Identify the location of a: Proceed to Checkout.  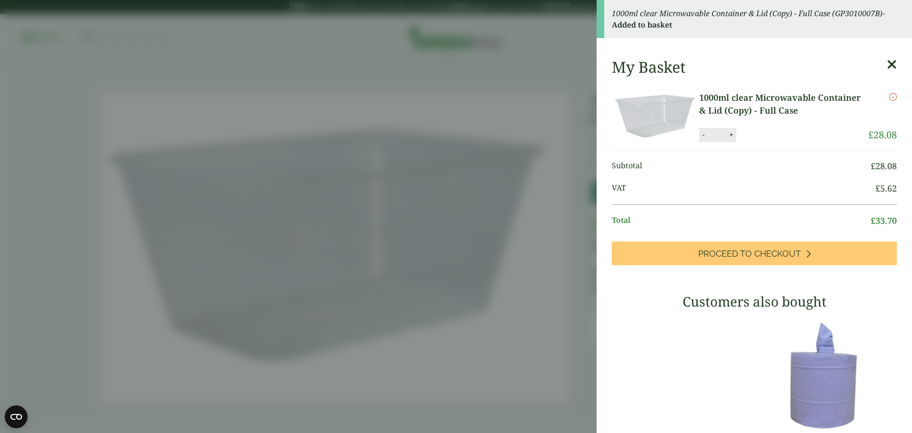
(755, 253).